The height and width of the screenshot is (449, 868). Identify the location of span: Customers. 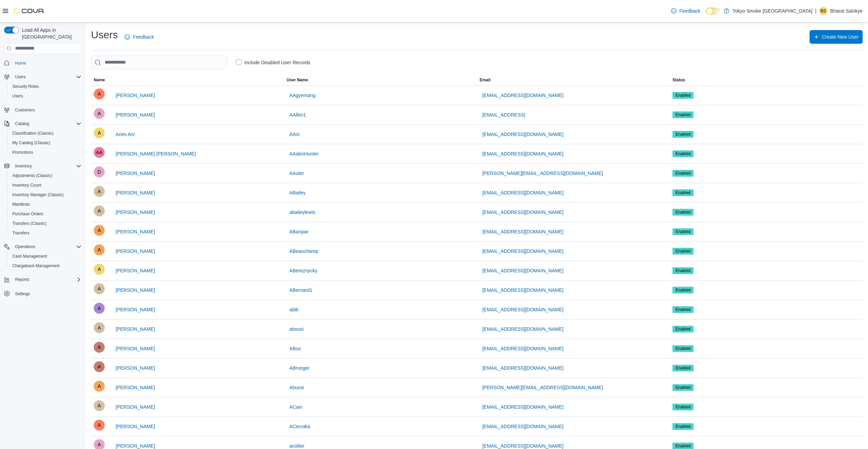
(25, 110).